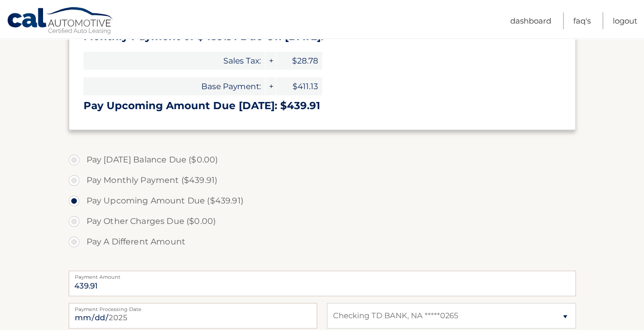 The height and width of the screenshot is (330, 644). Describe the element at coordinates (60, 22) in the screenshot. I see `a: Cal Automotive` at that location.